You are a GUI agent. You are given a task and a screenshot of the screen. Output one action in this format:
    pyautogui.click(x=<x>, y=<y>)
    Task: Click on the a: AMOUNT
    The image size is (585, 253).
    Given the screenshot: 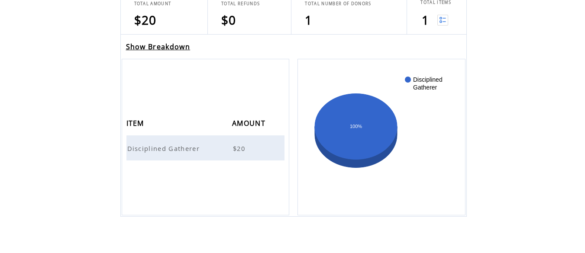 What is the action you would take?
    pyautogui.click(x=250, y=123)
    